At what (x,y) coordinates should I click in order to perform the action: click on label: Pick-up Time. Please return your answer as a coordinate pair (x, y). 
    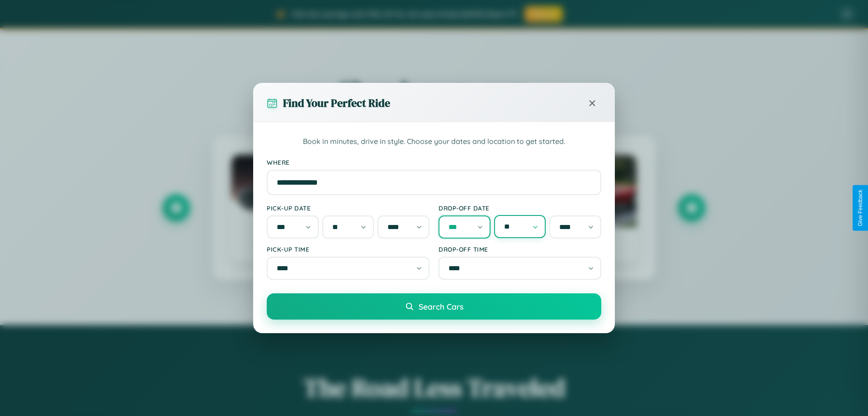
    Looking at the image, I should click on (348, 249).